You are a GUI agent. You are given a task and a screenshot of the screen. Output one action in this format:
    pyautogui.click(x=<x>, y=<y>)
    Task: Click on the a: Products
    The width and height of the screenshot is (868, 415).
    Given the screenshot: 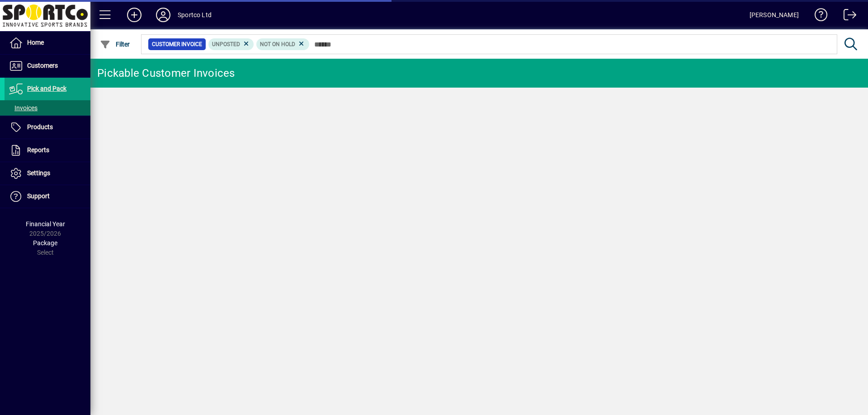 What is the action you would take?
    pyautogui.click(x=47, y=127)
    